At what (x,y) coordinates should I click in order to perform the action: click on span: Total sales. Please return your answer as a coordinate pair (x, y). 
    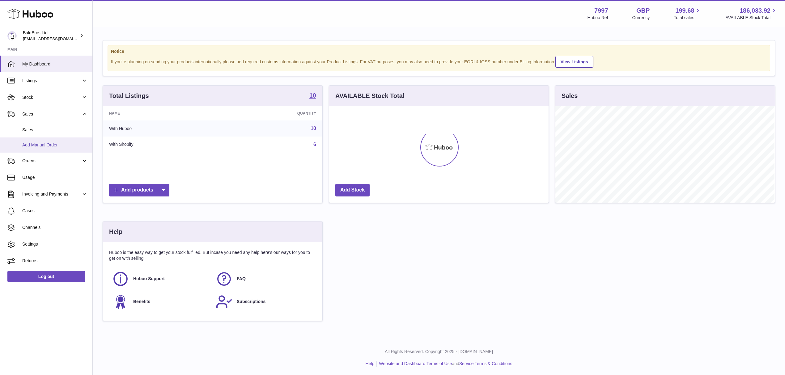
    Looking at the image, I should click on (688, 18).